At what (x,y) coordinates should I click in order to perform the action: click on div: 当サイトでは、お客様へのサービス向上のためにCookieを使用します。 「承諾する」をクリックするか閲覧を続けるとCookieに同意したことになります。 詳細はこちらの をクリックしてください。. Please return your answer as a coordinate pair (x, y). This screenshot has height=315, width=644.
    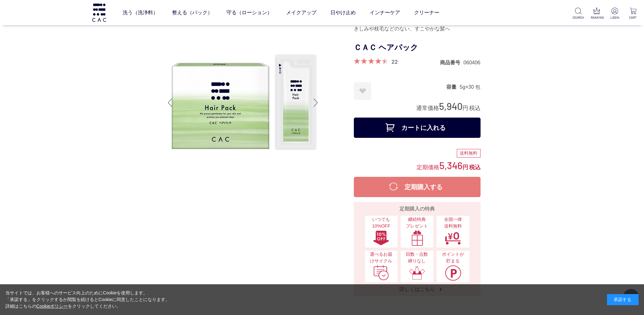
    Looking at the image, I should click on (88, 300).